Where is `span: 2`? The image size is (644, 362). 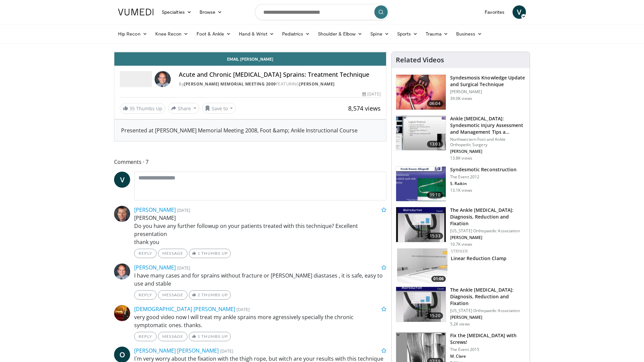 span: 2 is located at coordinates (199, 295).